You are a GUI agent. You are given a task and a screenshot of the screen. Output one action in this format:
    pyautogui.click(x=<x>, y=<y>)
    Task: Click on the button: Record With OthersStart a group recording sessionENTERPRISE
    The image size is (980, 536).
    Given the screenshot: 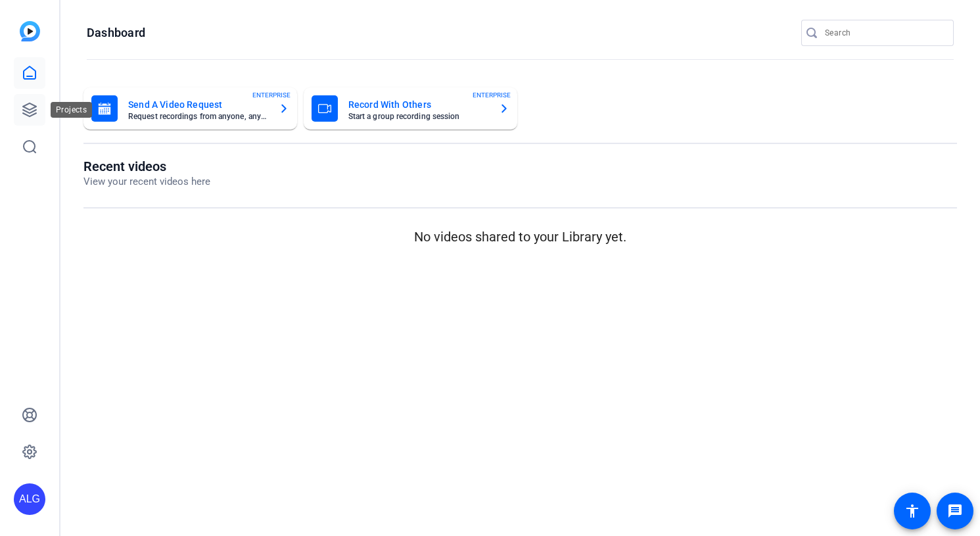 What is the action you would take?
    pyautogui.click(x=410, y=109)
    